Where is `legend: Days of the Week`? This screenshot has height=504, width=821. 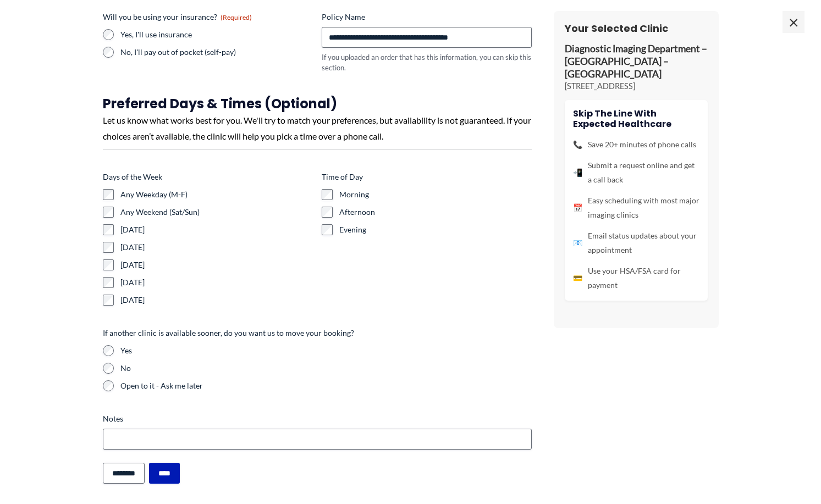
legend: Days of the Week is located at coordinates (133, 177).